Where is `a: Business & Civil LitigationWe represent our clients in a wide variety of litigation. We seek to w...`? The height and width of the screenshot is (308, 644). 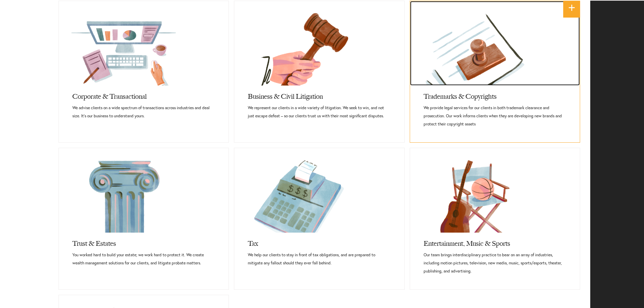
a: Business & Civil LitigationWe represent our clients in a wide variety of litigation. We seek to w... is located at coordinates (319, 110).